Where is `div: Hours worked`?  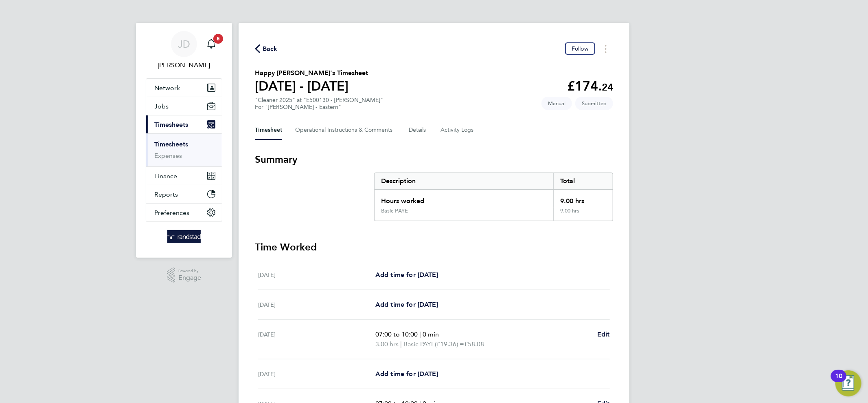 div: Hours worked is located at coordinates (464, 198).